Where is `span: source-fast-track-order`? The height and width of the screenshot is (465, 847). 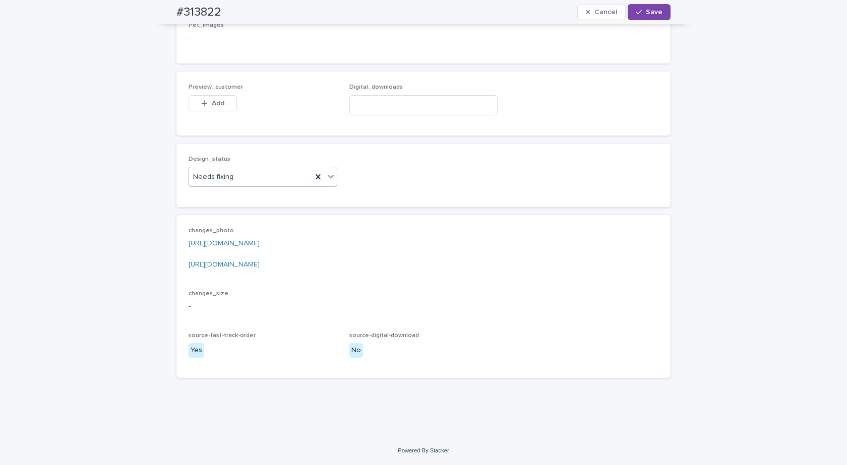 span: source-fast-track-order is located at coordinates (222, 336).